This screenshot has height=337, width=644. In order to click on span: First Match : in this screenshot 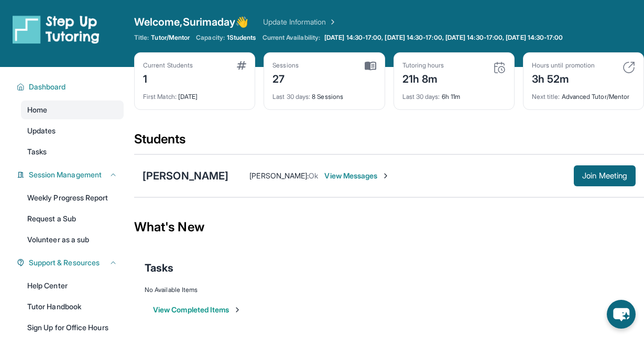, I will do `click(160, 96)`.